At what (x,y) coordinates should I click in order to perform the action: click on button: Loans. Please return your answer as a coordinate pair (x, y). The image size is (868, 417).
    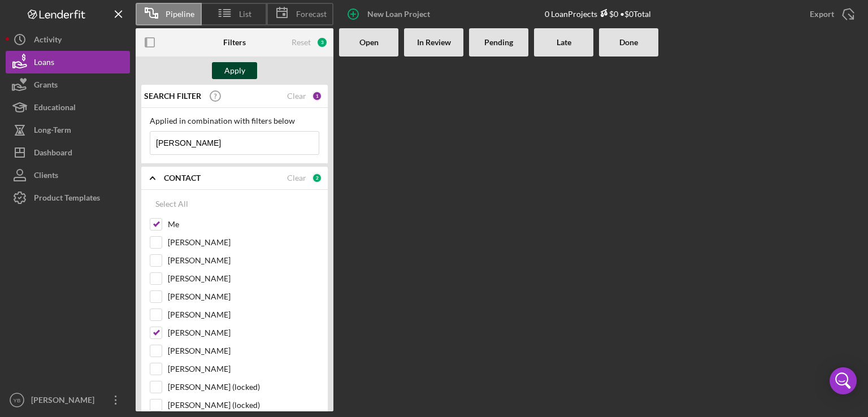
    Looking at the image, I should click on (68, 62).